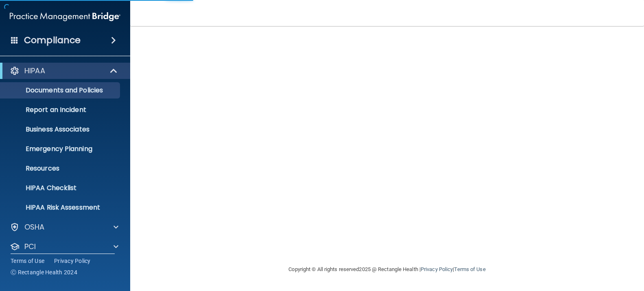 This screenshot has width=644, height=291. Describe the element at coordinates (61, 149) in the screenshot. I see `p: Emergency Planning` at that location.